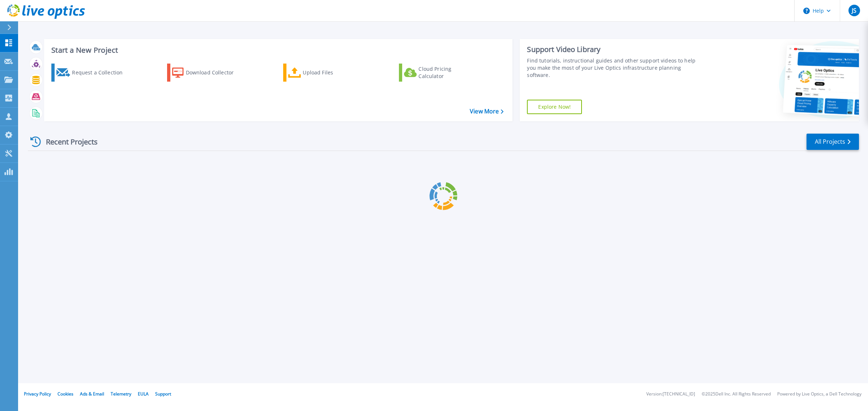 Image resolution: width=868 pixels, height=411 pixels. Describe the element at coordinates (215, 73) in the screenshot. I see `div: Download Collector` at that location.